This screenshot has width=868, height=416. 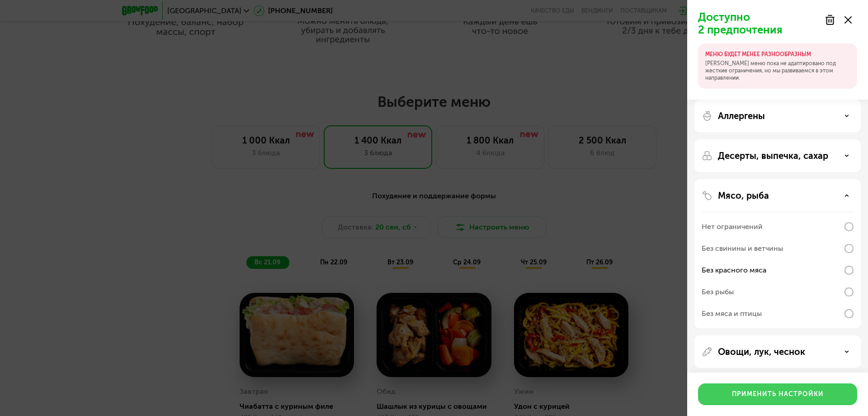 I want to click on p: Десерты, выпечка, сахар, so click(x=774, y=156).